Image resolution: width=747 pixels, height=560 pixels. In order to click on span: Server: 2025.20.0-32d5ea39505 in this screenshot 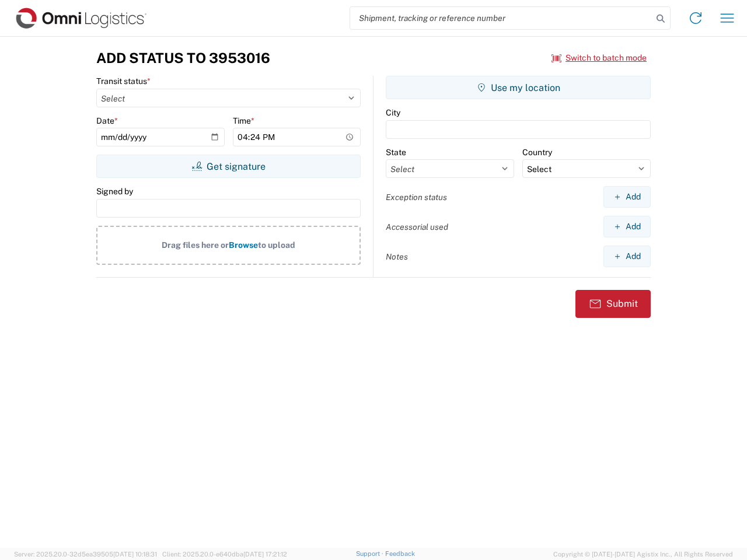, I will do `click(85, 554)`.